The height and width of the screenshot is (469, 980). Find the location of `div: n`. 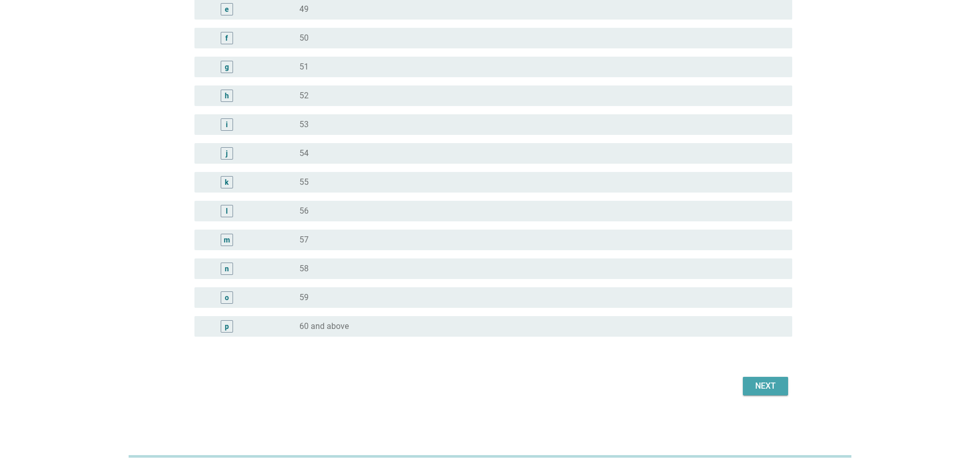

div: n is located at coordinates (227, 268).